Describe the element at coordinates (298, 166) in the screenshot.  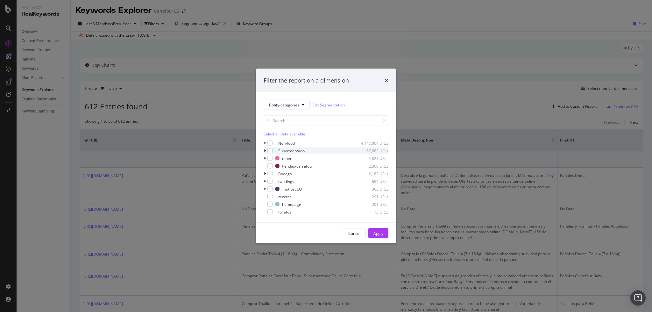
I see `div: tiendas-carrefour` at that location.